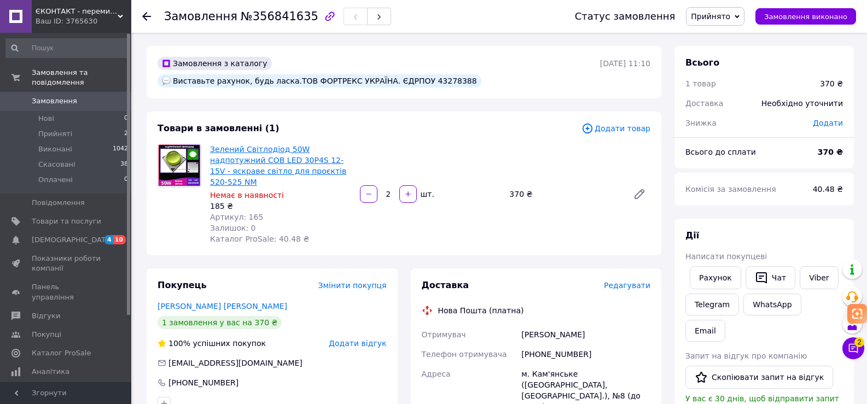 The width and height of the screenshot is (867, 404). Describe the element at coordinates (712, 305) in the screenshot. I see `a: Telegram` at that location.